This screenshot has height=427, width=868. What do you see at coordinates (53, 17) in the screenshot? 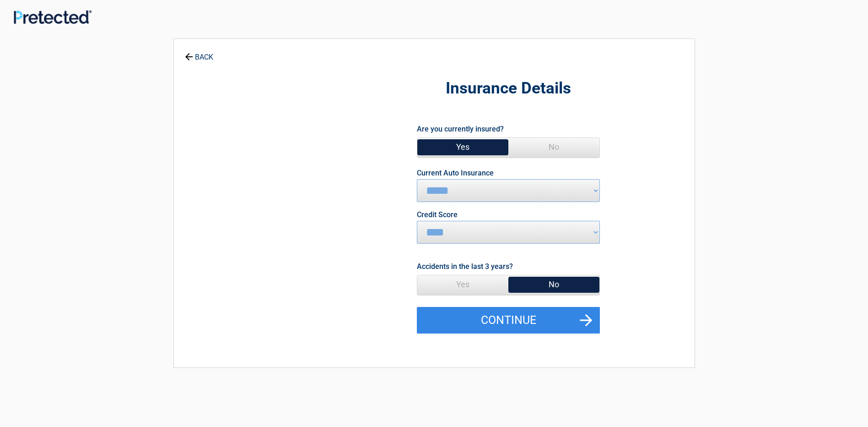
I see `img: Main Logo` at bounding box center [53, 17].